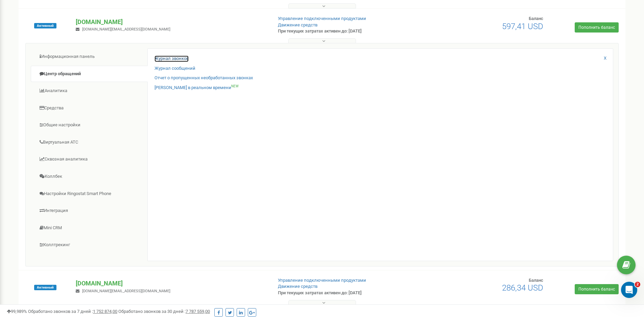  I want to click on a: Журнал звонков, so click(171, 58).